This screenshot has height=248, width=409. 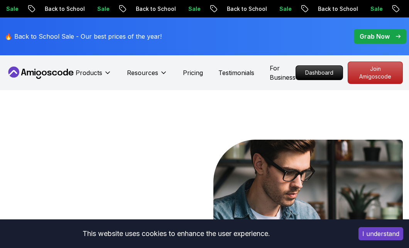 What do you see at coordinates (283, 73) in the screenshot?
I see `p: For Business` at bounding box center [283, 73].